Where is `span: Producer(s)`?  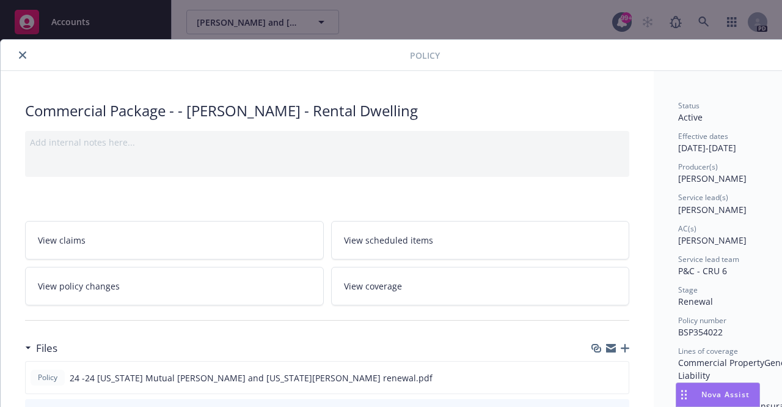
span: Producer(s) is located at coordinates (698, 166).